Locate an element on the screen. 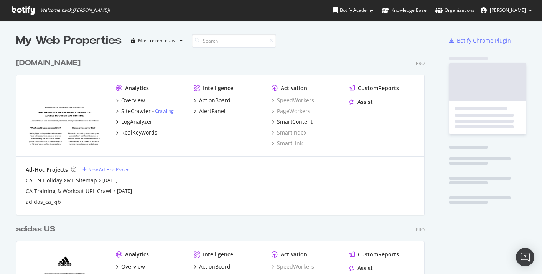 This screenshot has width=542, height=274. div: Open Intercom Messenger is located at coordinates (525, 257).